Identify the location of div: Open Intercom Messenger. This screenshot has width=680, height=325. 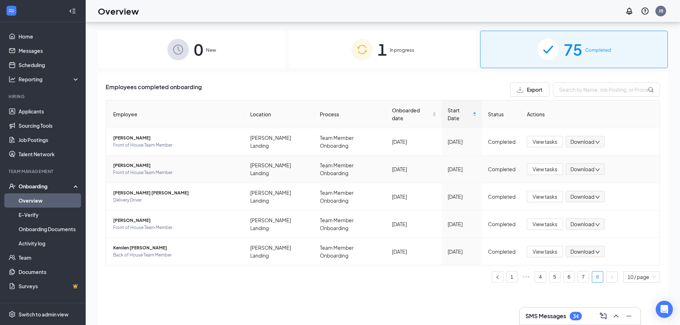
(664, 309).